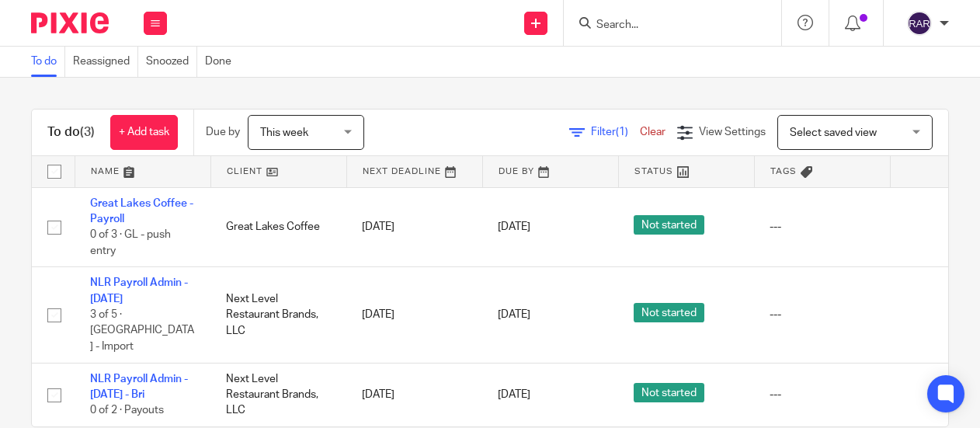 This screenshot has height=428, width=980. I want to click on p: Due by, so click(223, 132).